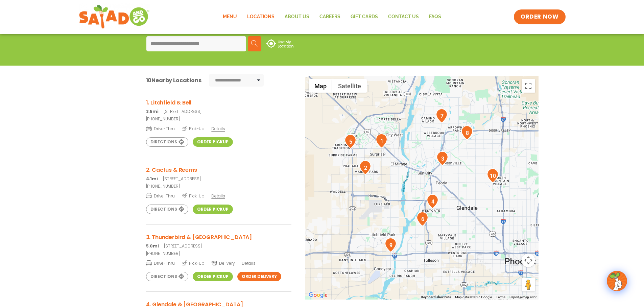 The image size is (644, 308). Describe the element at coordinates (381, 141) in the screenshot. I see `div: 1` at that location.